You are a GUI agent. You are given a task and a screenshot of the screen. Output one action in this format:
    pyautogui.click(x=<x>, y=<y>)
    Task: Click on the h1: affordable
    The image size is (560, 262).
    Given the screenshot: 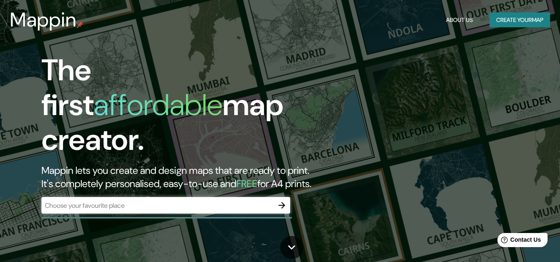 What is the action you would take?
    pyautogui.click(x=158, y=105)
    